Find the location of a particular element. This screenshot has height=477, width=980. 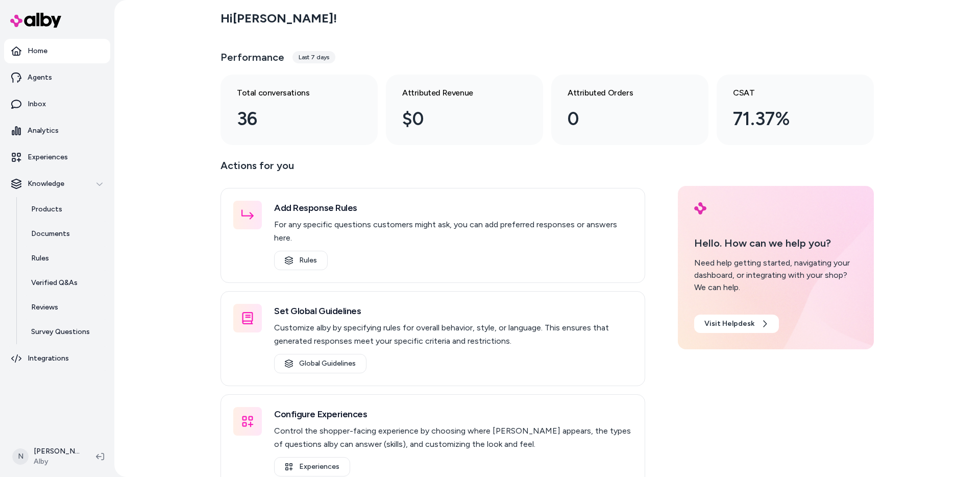

a: Integrations is located at coordinates (57, 359).